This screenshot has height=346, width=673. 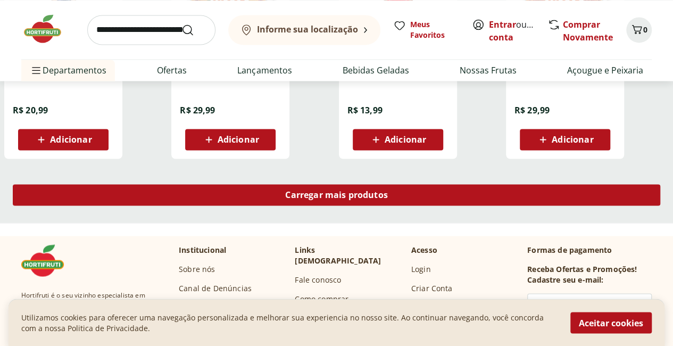 What do you see at coordinates (197, 269) in the screenshot?
I see `a: Sobre nós` at bounding box center [197, 269].